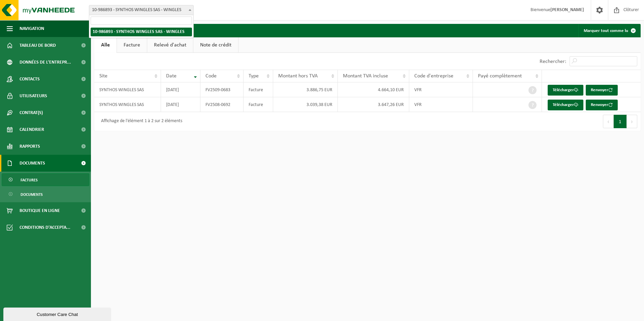 This screenshot has height=321, width=644. What do you see at coordinates (222, 105) in the screenshot?
I see `td: FV2508-0692` at bounding box center [222, 105].